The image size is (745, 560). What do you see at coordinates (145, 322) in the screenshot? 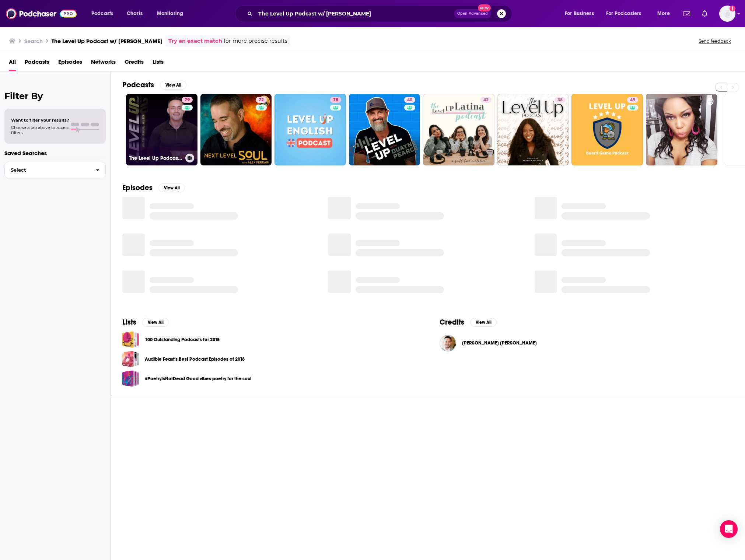
I see `a: ListsView All` at bounding box center [145, 322].